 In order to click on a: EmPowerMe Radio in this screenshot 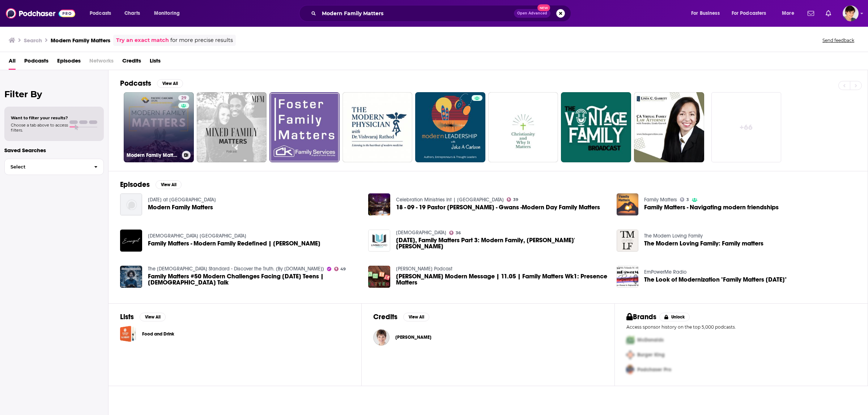, I will do `click(665, 272)`.